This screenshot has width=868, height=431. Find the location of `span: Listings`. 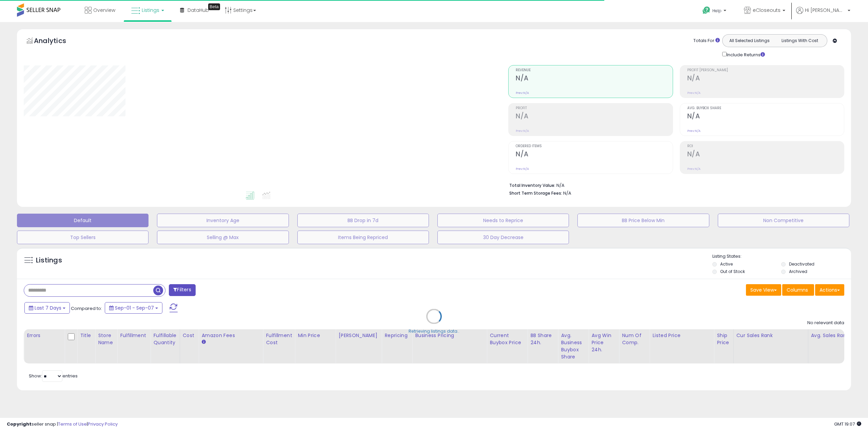

span: Listings is located at coordinates (151, 10).